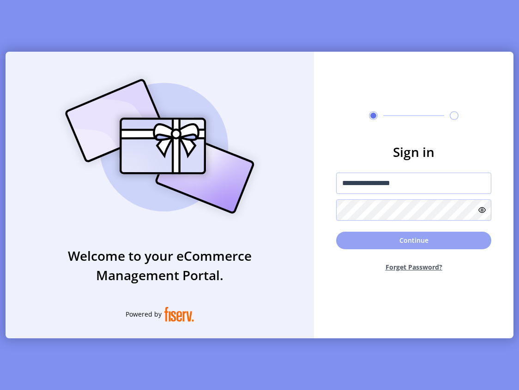 This screenshot has width=519, height=390. I want to click on span: Powered by, so click(143, 314).